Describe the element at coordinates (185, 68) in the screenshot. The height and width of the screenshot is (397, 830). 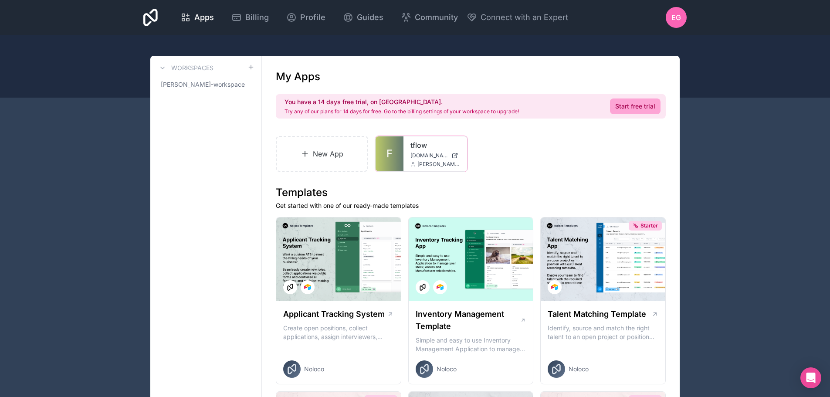
I see `a: Workspaces` at that location.